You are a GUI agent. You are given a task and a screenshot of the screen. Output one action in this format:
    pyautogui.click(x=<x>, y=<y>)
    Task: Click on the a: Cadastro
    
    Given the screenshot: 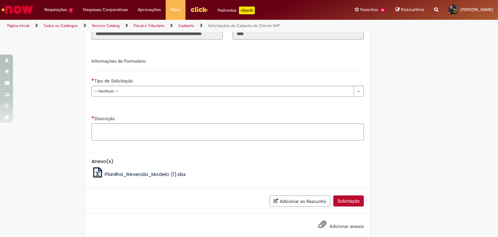 What is the action you would take?
    pyautogui.click(x=186, y=26)
    